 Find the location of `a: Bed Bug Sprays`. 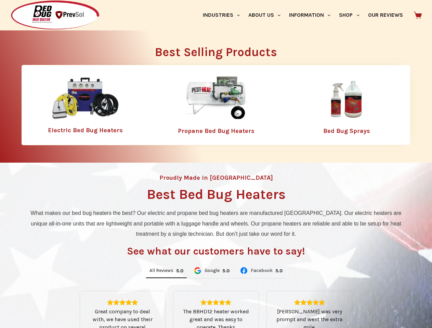

a: Bed Bug Sprays is located at coordinates (346, 131).